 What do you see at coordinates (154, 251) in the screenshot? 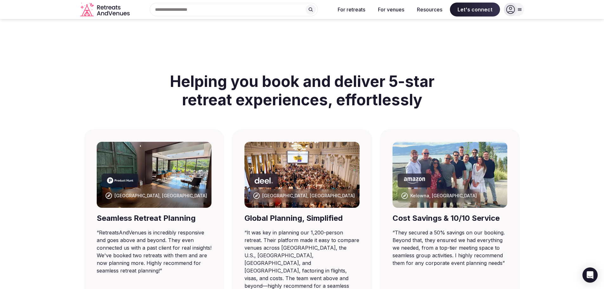
I see `blockquote: “ RetreatsAndVenues is incredibly responsive and goes above and beyond. They even connected us wi...` at bounding box center [154, 251].